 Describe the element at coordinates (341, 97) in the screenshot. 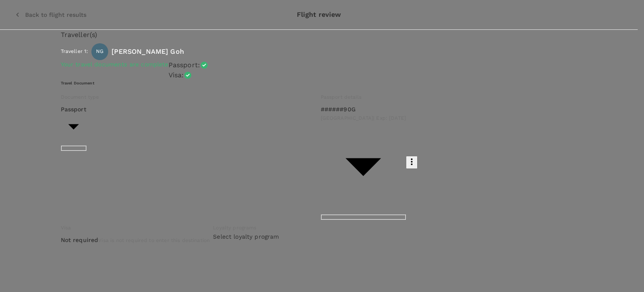

I see `span: Passport details` at that location.